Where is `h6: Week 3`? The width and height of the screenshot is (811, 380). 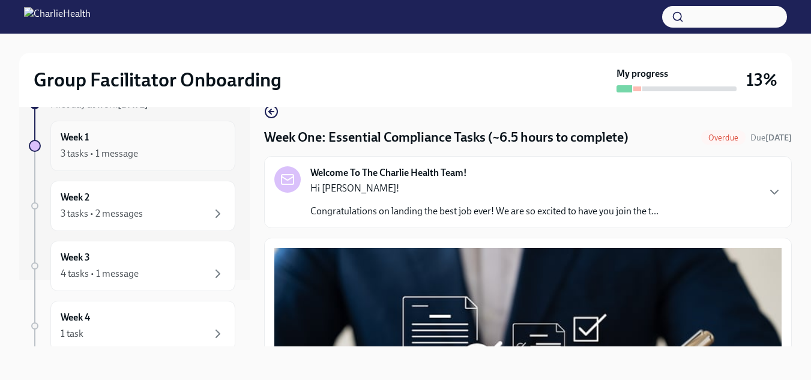
h6: Week 3 is located at coordinates (75, 258).